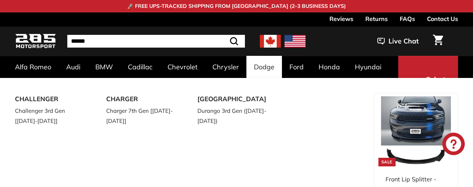 Image resolution: width=473 pixels, height=187 pixels. I want to click on a: Returns, so click(377, 19).